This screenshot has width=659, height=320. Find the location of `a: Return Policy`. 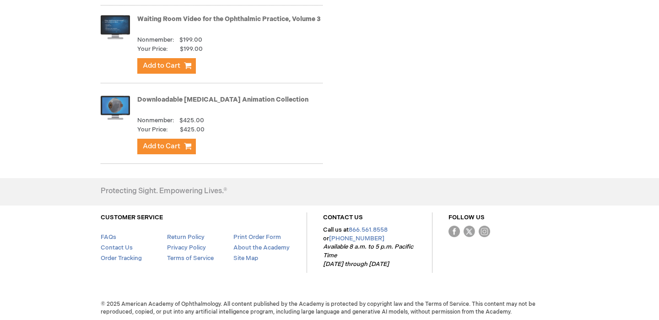

a: Return Policy is located at coordinates (186, 237).